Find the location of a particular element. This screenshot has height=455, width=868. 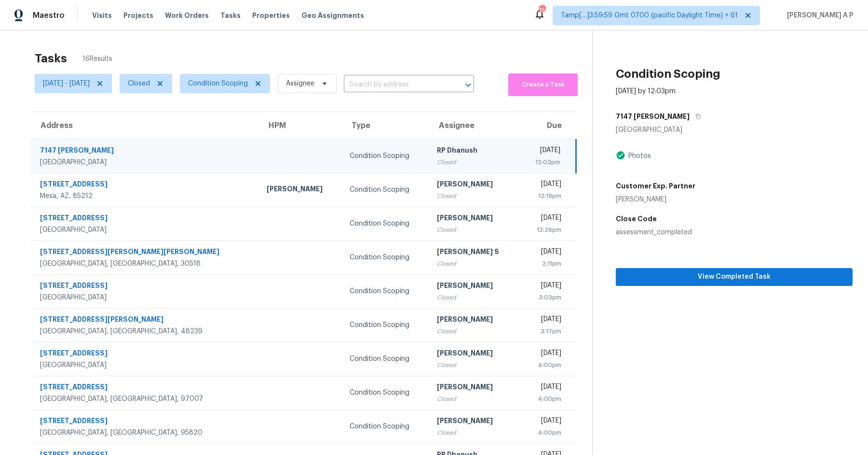

div: 12:03pm is located at coordinates (544, 162).